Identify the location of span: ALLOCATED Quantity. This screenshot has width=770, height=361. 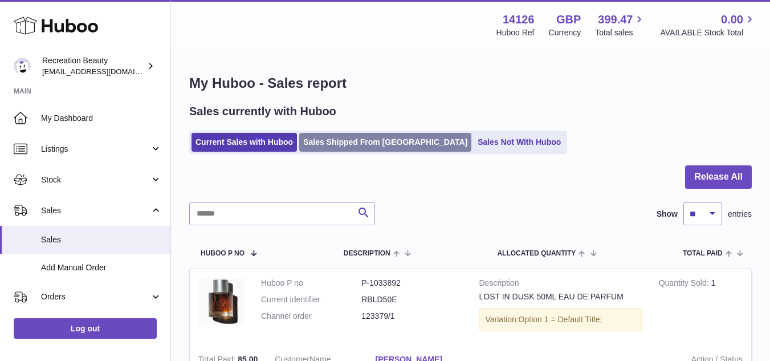
(536, 253).